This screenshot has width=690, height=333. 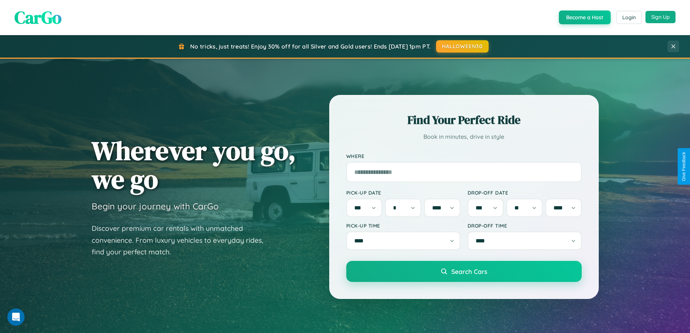 What do you see at coordinates (182, 240) in the screenshot?
I see `p: Discover premium car rentals with unmatched convenience. From luxury vehicles to everyday rides, ...` at bounding box center [182, 240].